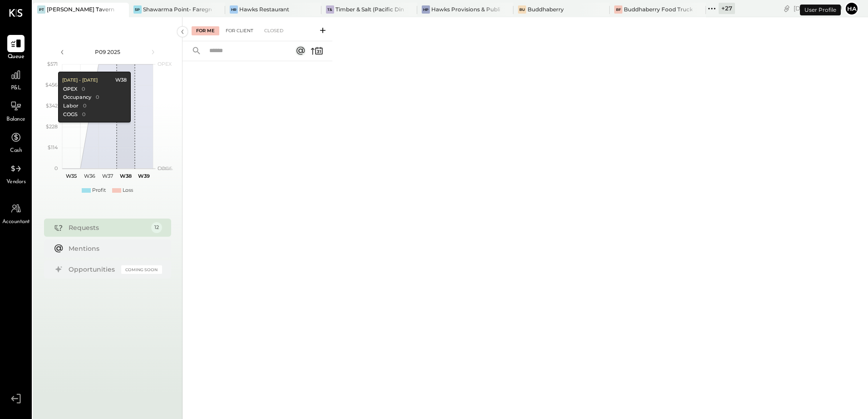 The height and width of the screenshot is (419, 868). Describe the element at coordinates (137, 10) in the screenshot. I see `div: SP` at that location.